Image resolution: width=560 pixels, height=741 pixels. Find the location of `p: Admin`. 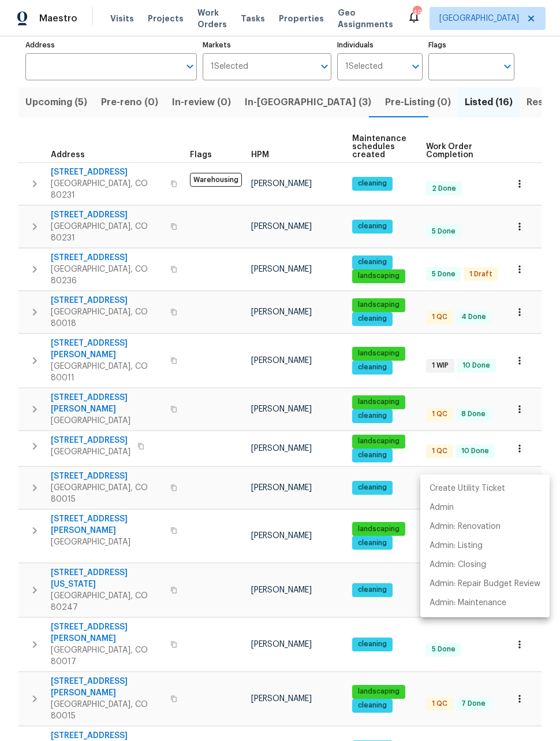

p: Admin is located at coordinates (442, 507).